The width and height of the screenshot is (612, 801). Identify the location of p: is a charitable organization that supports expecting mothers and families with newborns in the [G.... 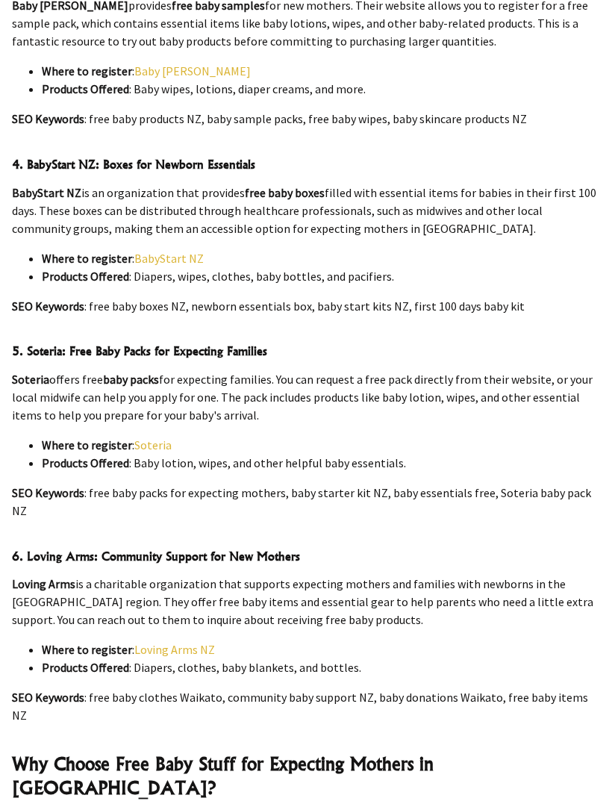
(306, 601).